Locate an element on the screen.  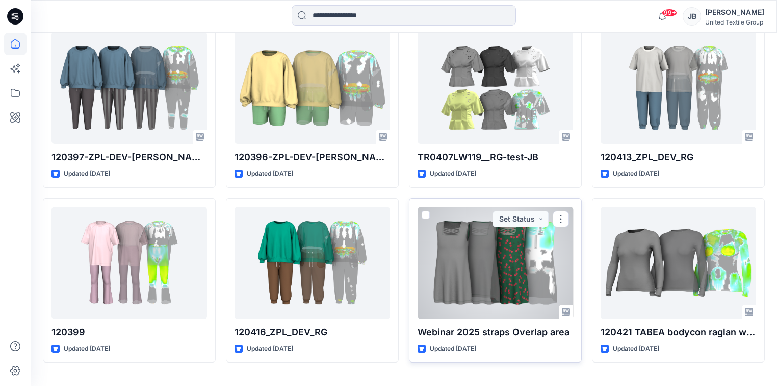
a: 120416_ZPL_DEV_RG is located at coordinates (312, 263).